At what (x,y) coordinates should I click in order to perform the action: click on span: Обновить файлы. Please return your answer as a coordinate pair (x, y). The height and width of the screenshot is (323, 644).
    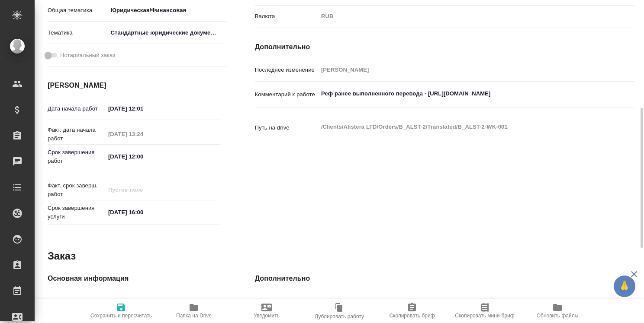
    Looking at the image, I should click on (558, 316).